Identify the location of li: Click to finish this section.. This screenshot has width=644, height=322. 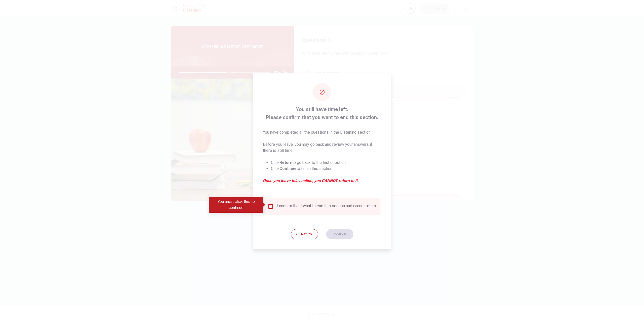
(326, 168).